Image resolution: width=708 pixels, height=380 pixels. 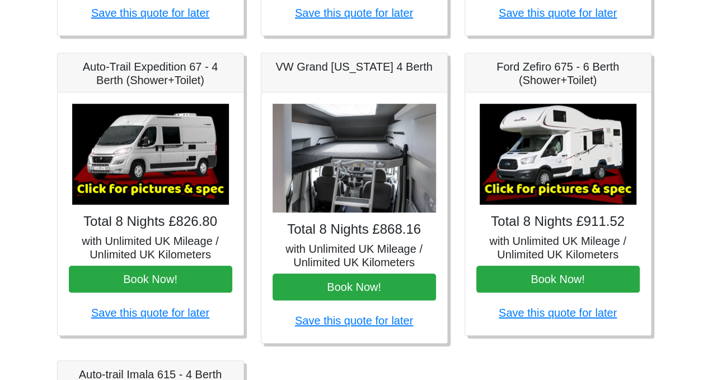 I want to click on h5: Auto-Trail Expedition 67 - 4 Berth (Shower+Toilet), so click(x=151, y=73).